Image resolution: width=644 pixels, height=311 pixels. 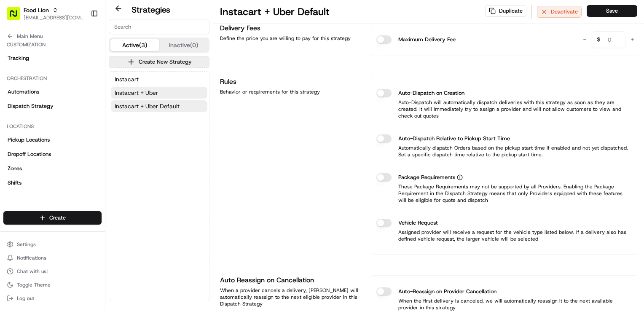 I want to click on a: Instacart + Uber Default, so click(x=159, y=106).